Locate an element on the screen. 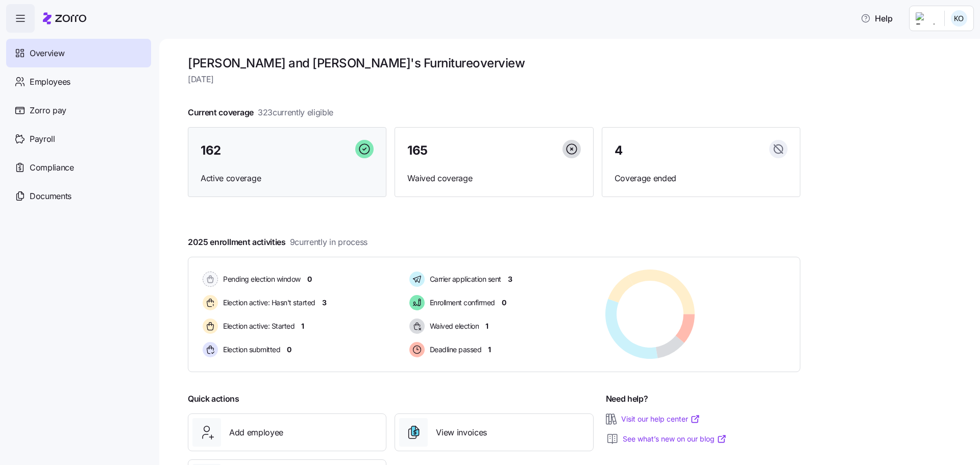 This screenshot has width=980, height=465. span: Zorro pay is located at coordinates (48, 110).